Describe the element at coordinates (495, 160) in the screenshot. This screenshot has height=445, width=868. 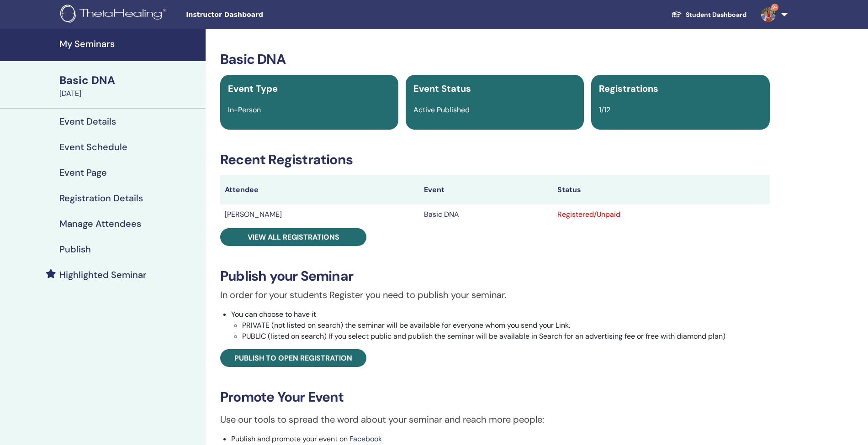
I see `h3: Recent Registrations` at that location.